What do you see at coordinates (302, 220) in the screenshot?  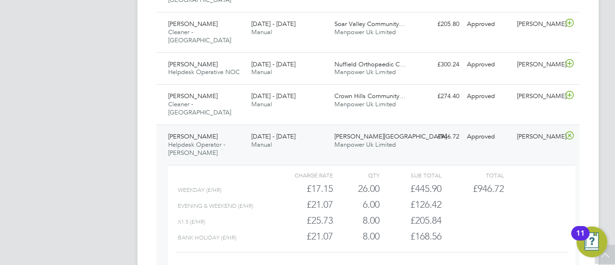 I see `div: £25.73` at bounding box center [302, 220].